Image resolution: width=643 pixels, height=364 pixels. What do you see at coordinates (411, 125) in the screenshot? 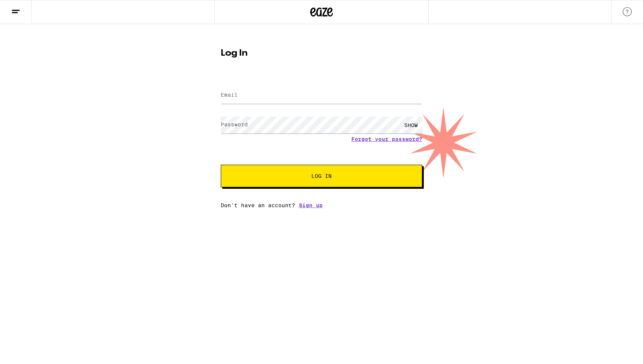
I see `div: SHOW` at bounding box center [411, 125].